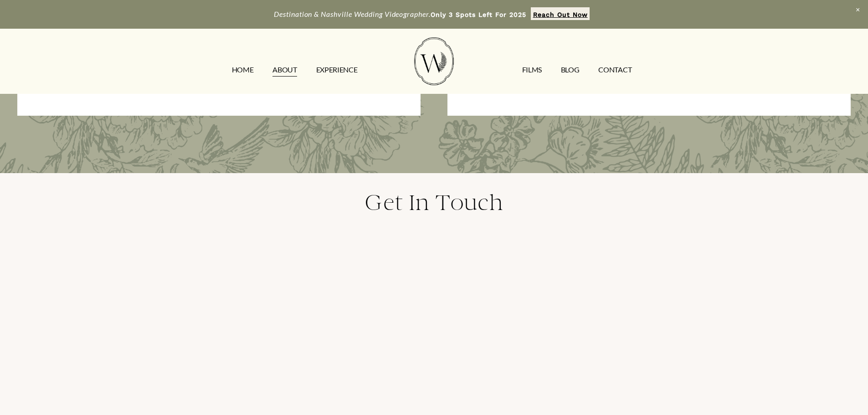  What do you see at coordinates (560, 14) in the screenshot?
I see `a: Reach Out Now` at bounding box center [560, 14].